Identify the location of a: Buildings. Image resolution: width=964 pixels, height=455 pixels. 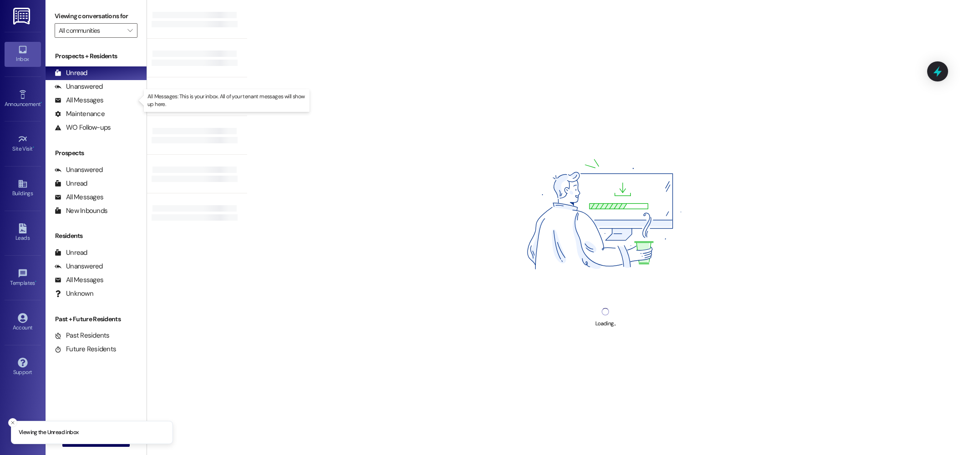
(23, 188).